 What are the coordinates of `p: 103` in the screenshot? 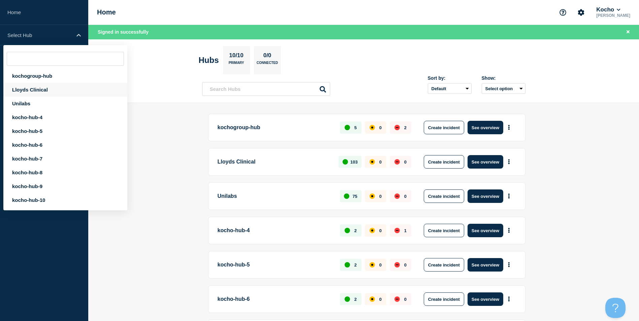 It's located at (354, 162).